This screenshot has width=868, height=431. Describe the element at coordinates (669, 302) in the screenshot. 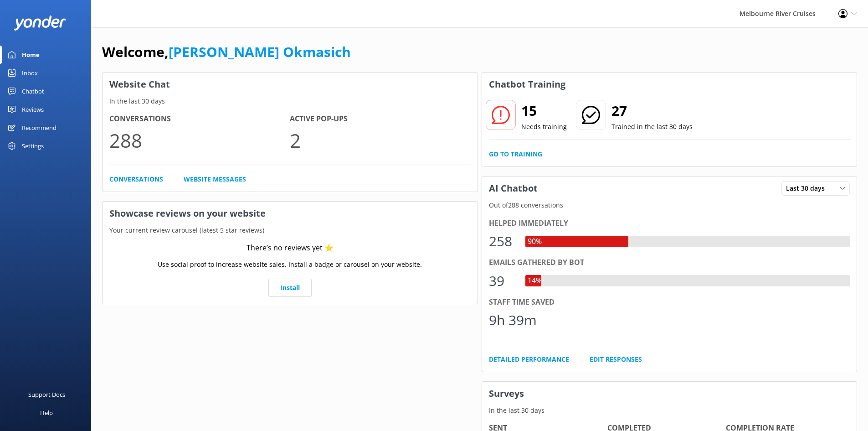

I see `div: Staff time saved` at that location.